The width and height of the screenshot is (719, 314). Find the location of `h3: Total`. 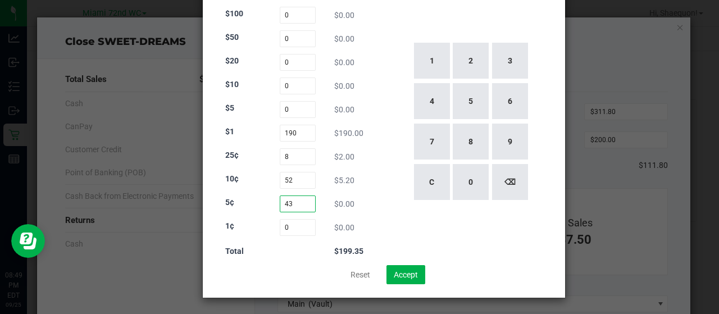

h3: Total is located at coordinates (243, 251).